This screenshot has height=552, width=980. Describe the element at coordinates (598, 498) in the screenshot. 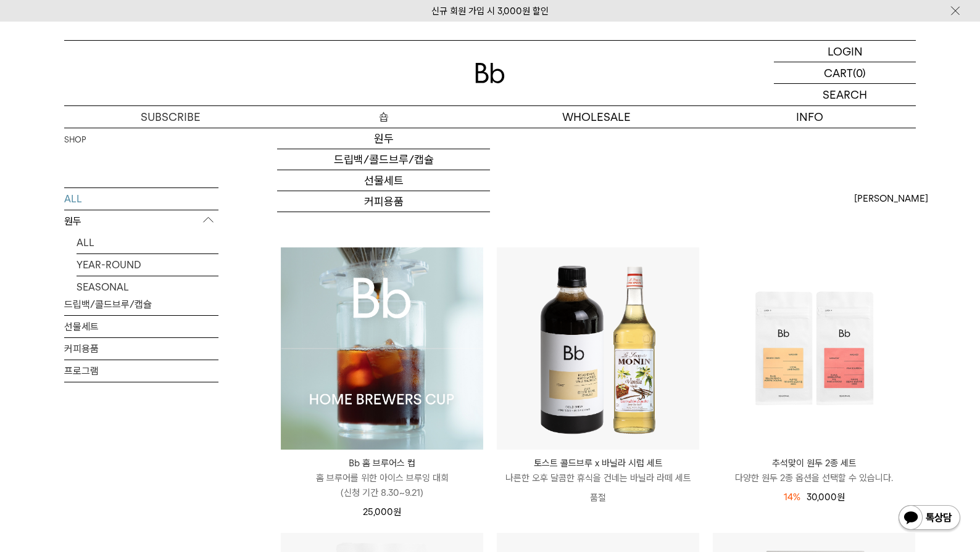

I see `p: 품절` at that location.